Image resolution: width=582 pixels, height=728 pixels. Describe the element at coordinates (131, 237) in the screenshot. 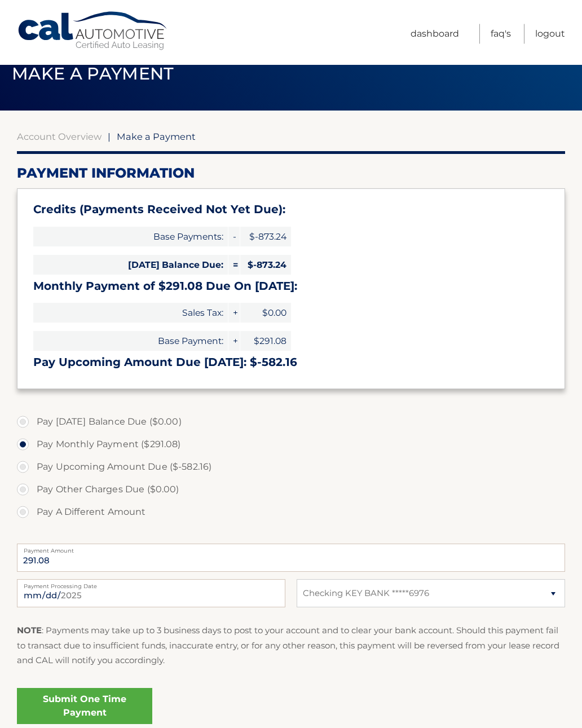

I see `span: Base Payments:` at that location.